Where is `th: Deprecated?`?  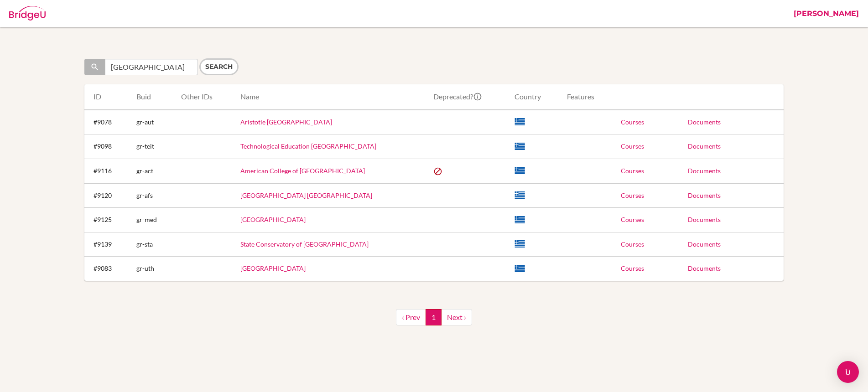
th: Deprecated? is located at coordinates (467, 97).